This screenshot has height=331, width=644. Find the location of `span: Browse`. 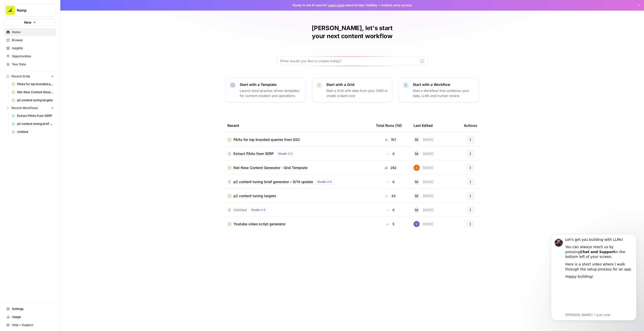

span: Browse is located at coordinates (33, 40).